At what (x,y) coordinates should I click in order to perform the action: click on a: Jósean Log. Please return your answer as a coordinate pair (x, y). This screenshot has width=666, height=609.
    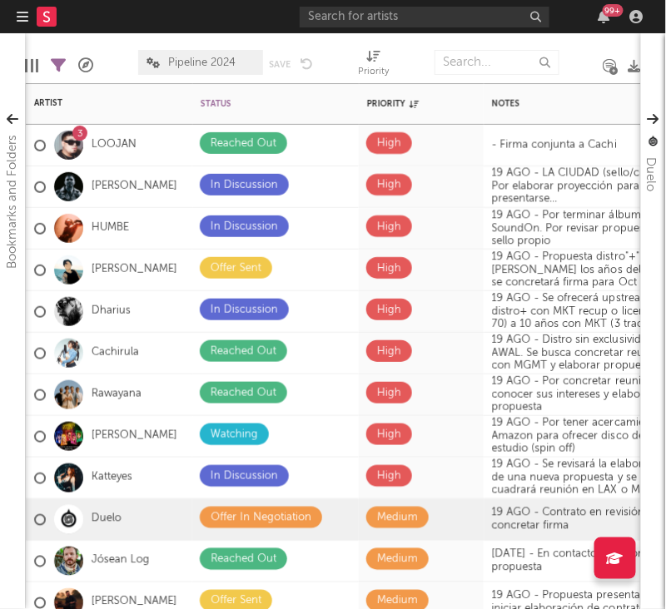
    Looking at the image, I should click on (121, 561).